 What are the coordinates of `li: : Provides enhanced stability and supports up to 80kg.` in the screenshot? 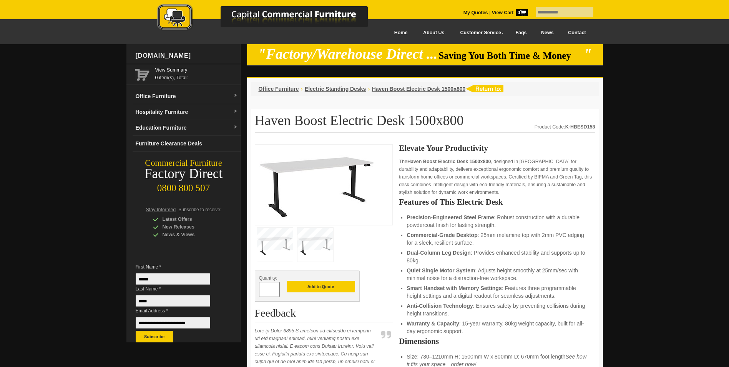 It's located at (497, 256).